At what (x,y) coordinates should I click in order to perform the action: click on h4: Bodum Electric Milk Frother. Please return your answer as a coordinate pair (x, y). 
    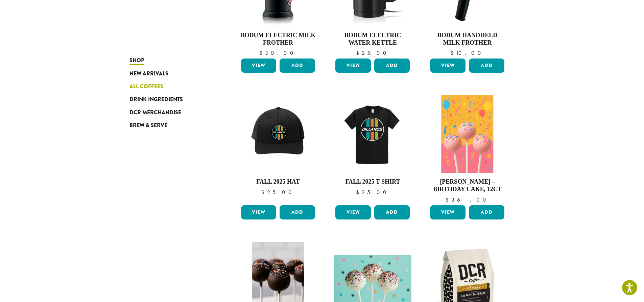
    Looking at the image, I should click on (278, 39).